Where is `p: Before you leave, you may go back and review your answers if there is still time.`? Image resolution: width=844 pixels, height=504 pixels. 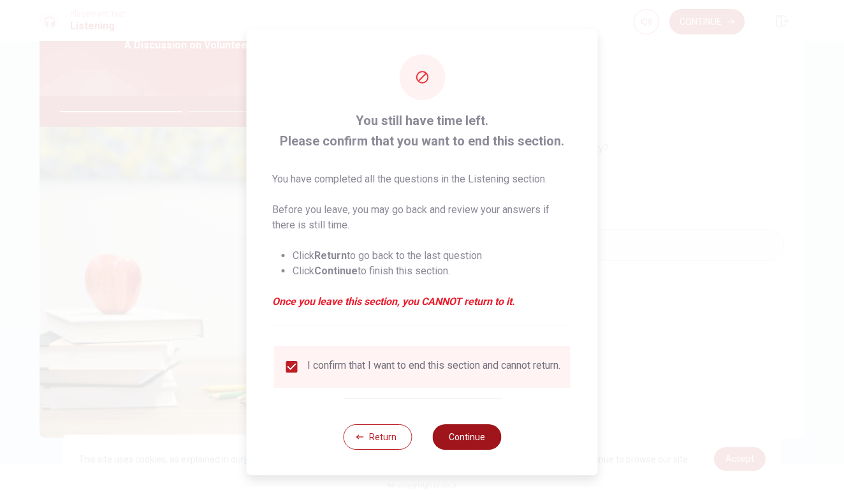 p: Before you leave, you may go back and review your answers if there is still time. is located at coordinates (422, 217).